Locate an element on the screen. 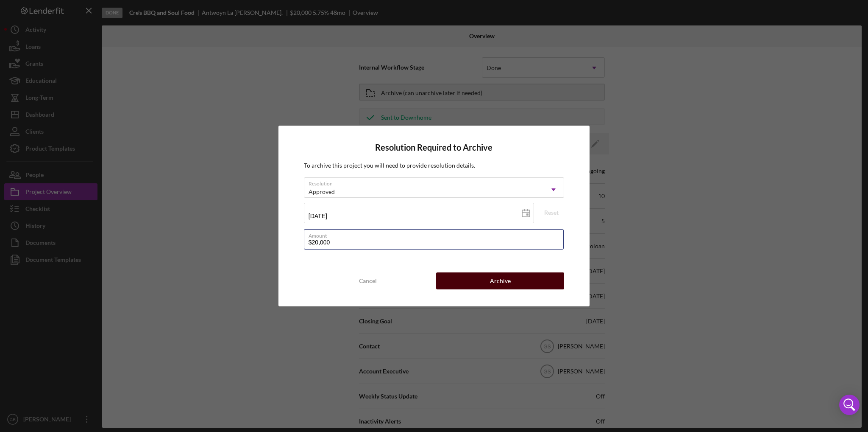 The image size is (868, 432). div: Reset is located at coordinates (551, 213).